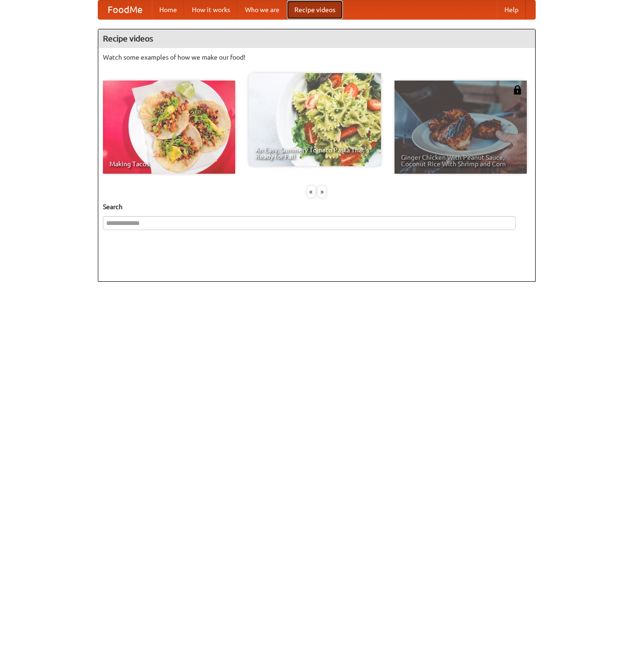 The image size is (633, 659). What do you see at coordinates (211, 10) in the screenshot?
I see `a: How it works` at bounding box center [211, 10].